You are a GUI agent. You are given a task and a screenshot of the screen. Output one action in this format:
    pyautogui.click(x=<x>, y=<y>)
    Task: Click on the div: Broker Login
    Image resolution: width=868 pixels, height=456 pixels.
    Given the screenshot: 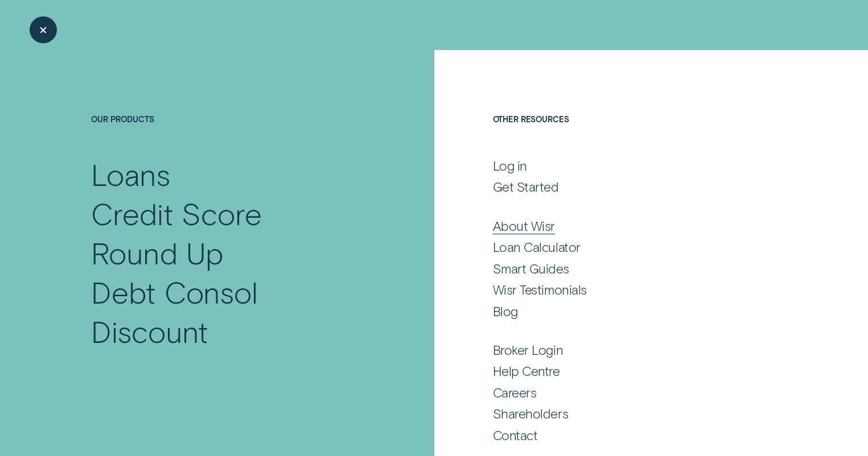 What is the action you would take?
    pyautogui.click(x=528, y=350)
    